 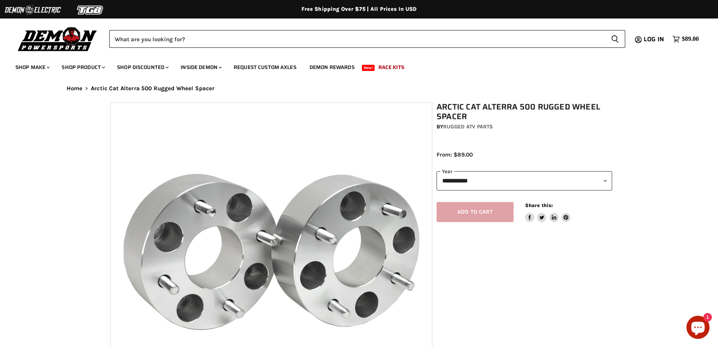 What do you see at coordinates (153, 88) in the screenshot?
I see `span: Arctic Cat Alterra 500 Rugged Wheel Spacer` at bounding box center [153, 88].